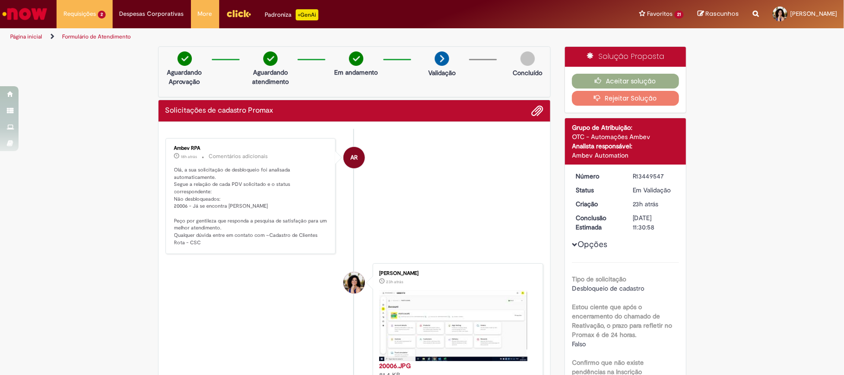 The width and height of the screenshot is (844, 375). I want to click on div: R13449547, so click(654, 176).